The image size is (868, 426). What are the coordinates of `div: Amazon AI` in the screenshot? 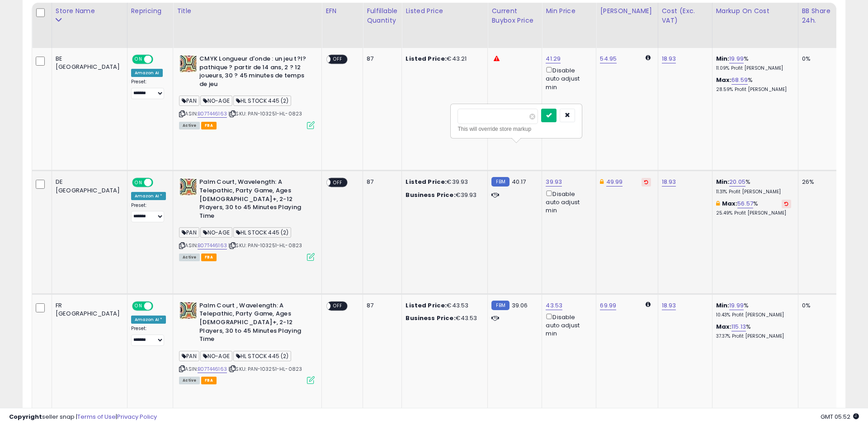 It's located at (147, 73).